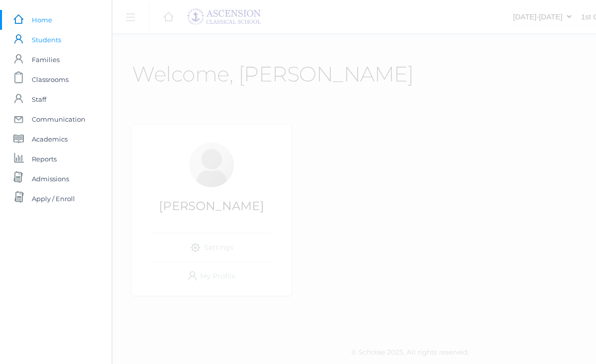 The width and height of the screenshot is (596, 364). Describe the element at coordinates (50, 179) in the screenshot. I see `span: Admissions` at that location.